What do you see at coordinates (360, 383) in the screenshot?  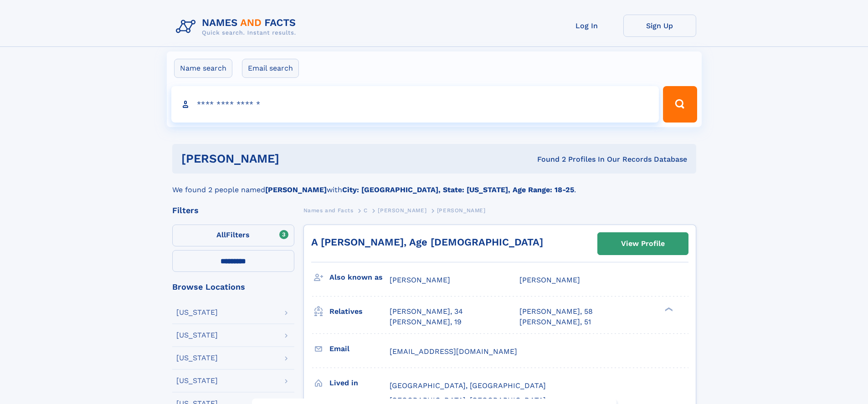 I see `h3: Lived in` at bounding box center [360, 383].